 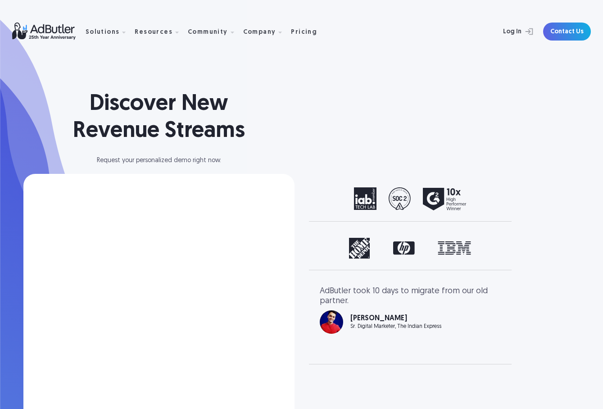 I want to click on div: Request your personalized demo right now., so click(x=159, y=161).